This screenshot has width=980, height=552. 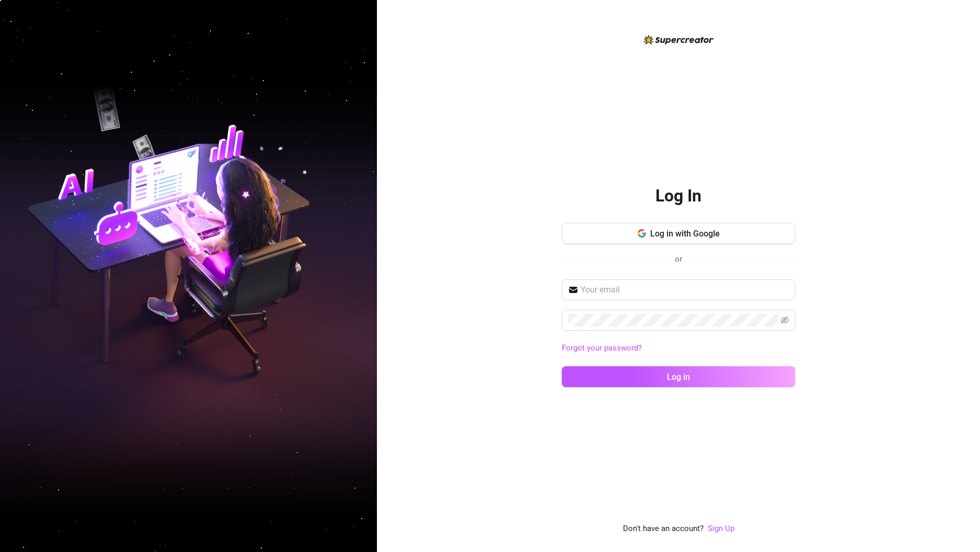 I want to click on span: Log in with Google, so click(x=684, y=233).